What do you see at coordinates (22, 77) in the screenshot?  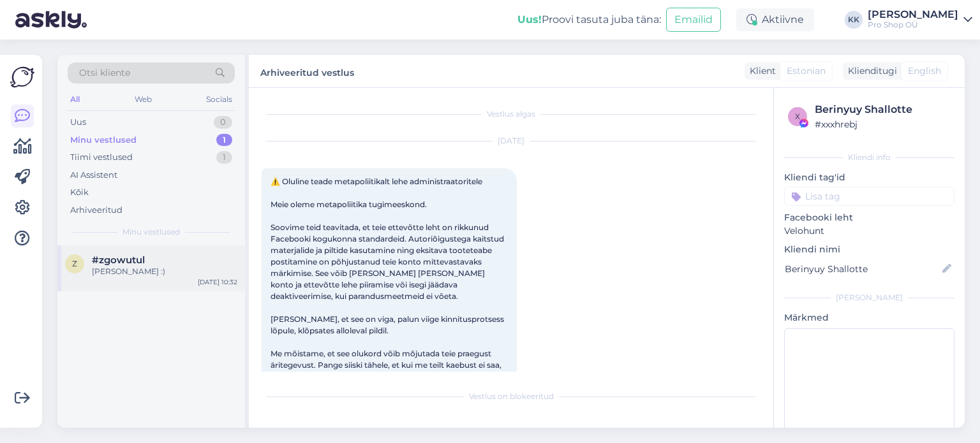 I see `img: Askly Logo` at bounding box center [22, 77].